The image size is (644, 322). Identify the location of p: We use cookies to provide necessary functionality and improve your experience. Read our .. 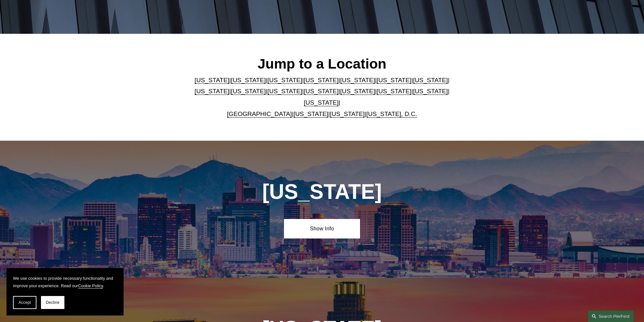
(65, 282).